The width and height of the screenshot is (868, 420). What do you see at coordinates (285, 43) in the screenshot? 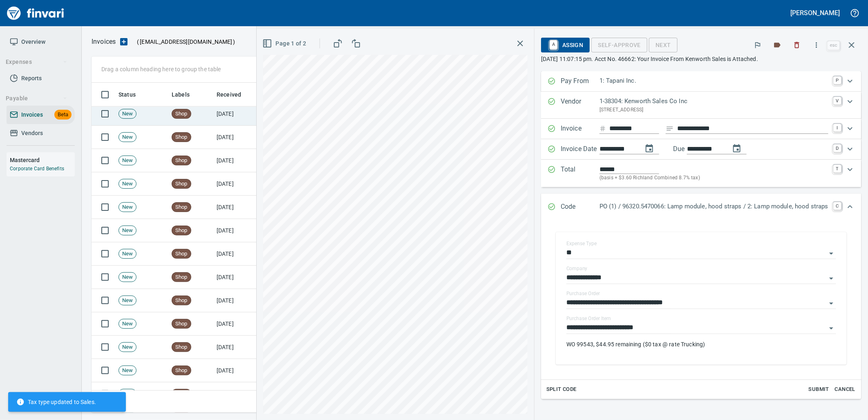
I see `button: Page 1 of 2` at bounding box center [285, 43].